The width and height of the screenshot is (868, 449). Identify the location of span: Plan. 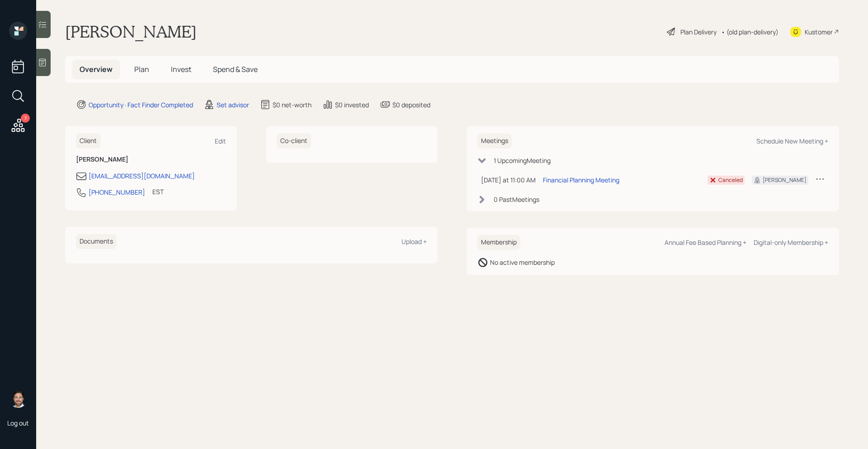
(142, 69).